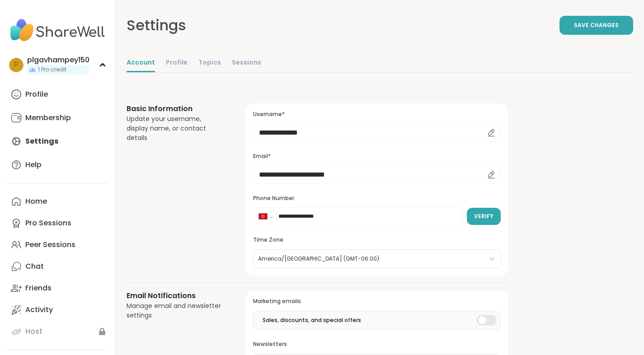  Describe the element at coordinates (596, 25) in the screenshot. I see `span: Save Changes` at that location.